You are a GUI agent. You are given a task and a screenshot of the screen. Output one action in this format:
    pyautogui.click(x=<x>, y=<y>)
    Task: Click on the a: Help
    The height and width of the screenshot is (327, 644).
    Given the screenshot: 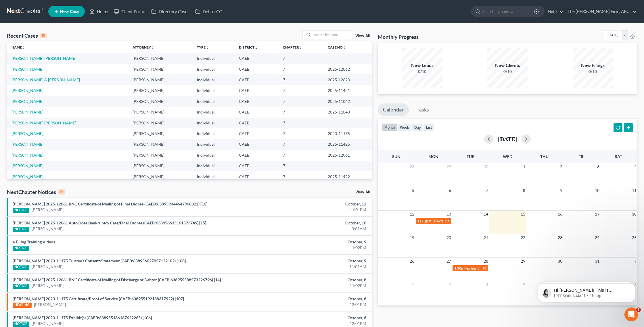 What is the action you would take?
    pyautogui.click(x=554, y=11)
    